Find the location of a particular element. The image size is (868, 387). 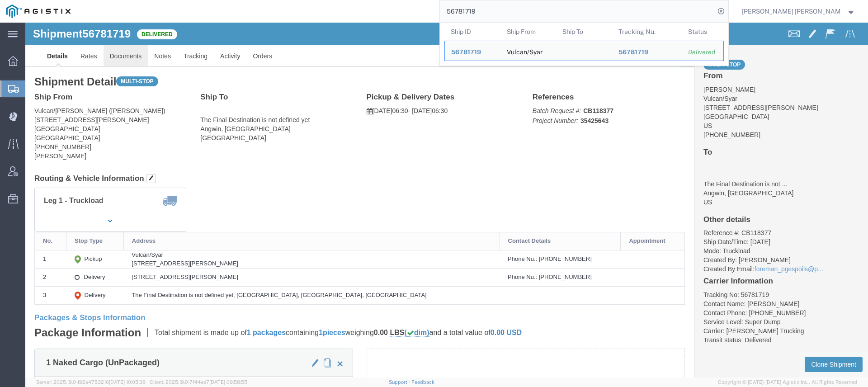

a: Feedback is located at coordinates (423, 382).